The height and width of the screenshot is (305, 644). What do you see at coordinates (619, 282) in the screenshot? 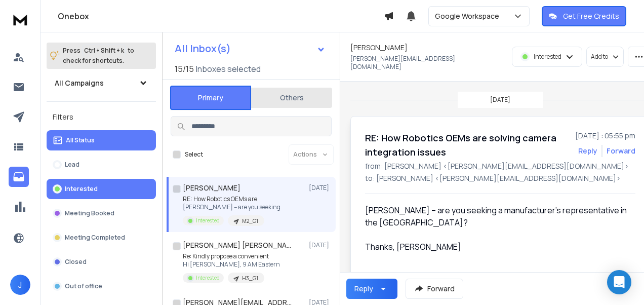
I see `div: Open Intercom Messenger` at bounding box center [619, 282].